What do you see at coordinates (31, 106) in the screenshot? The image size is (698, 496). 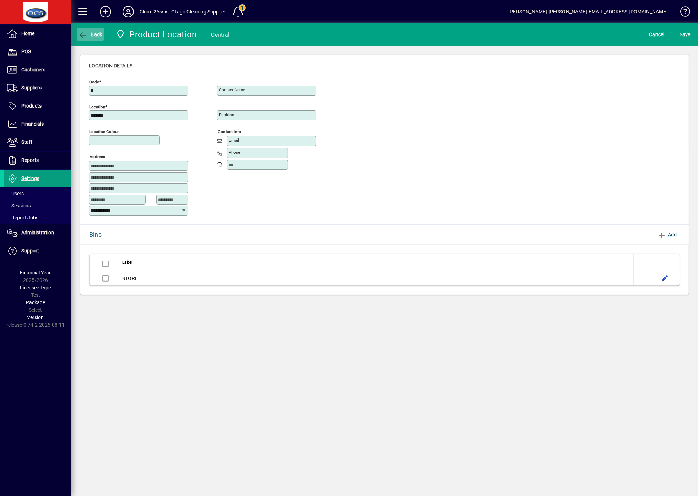 I see `span: Products` at bounding box center [31, 106].